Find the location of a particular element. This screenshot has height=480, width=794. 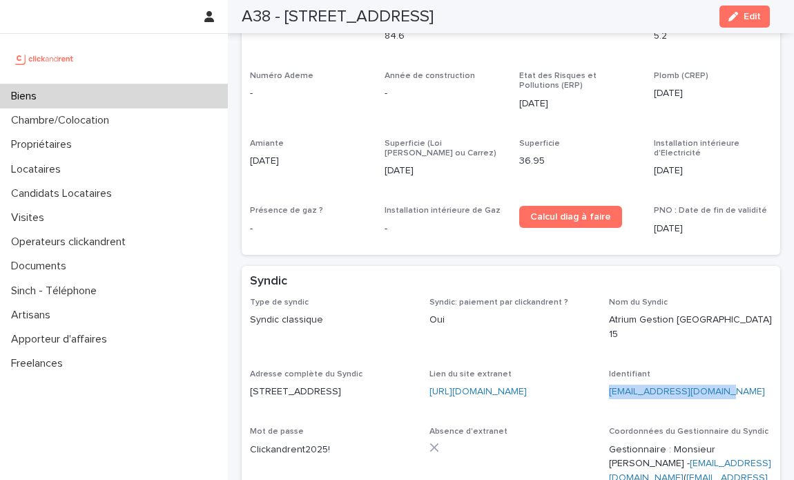

p: Artisans is located at coordinates (33, 315).